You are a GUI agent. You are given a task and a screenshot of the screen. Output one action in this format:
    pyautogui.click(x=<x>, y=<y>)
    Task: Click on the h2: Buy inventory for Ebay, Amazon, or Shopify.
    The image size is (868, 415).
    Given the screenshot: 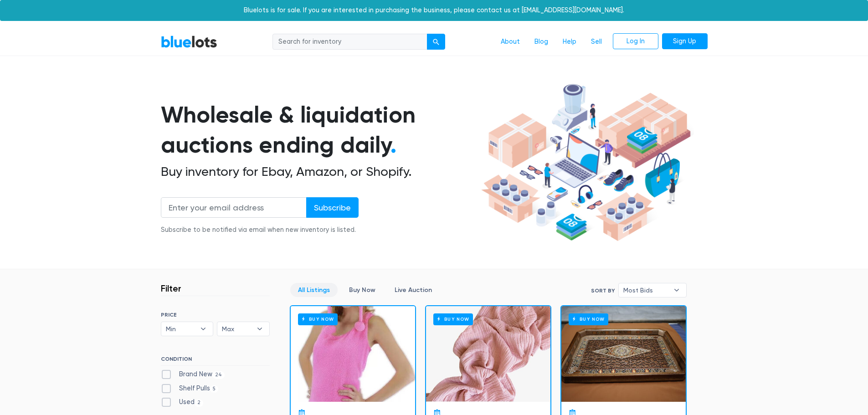 What is the action you would take?
    pyautogui.click(x=319, y=171)
    